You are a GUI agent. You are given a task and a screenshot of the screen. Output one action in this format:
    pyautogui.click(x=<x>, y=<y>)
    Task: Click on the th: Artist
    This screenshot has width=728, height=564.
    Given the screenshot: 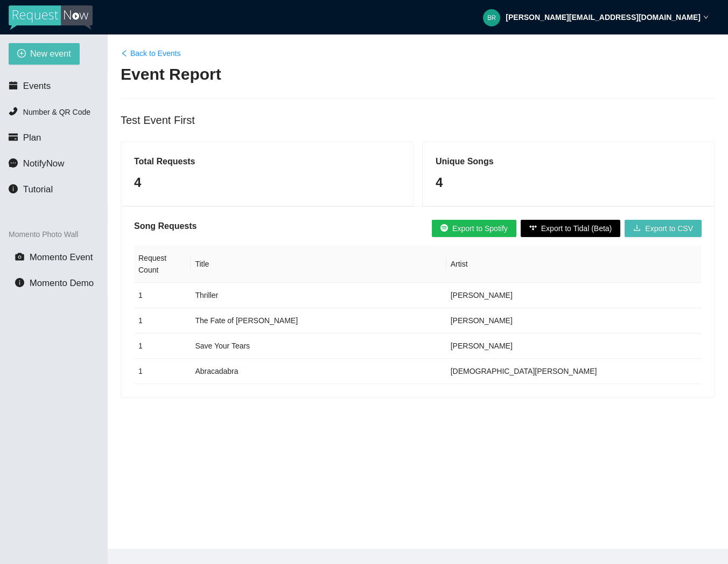 What is the action you would take?
    pyautogui.click(x=574, y=264)
    